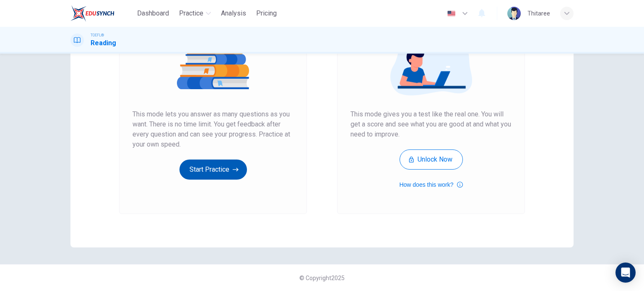 Image resolution: width=644 pixels, height=291 pixels. What do you see at coordinates (266, 13) in the screenshot?
I see `span: Pricing` at bounding box center [266, 13].